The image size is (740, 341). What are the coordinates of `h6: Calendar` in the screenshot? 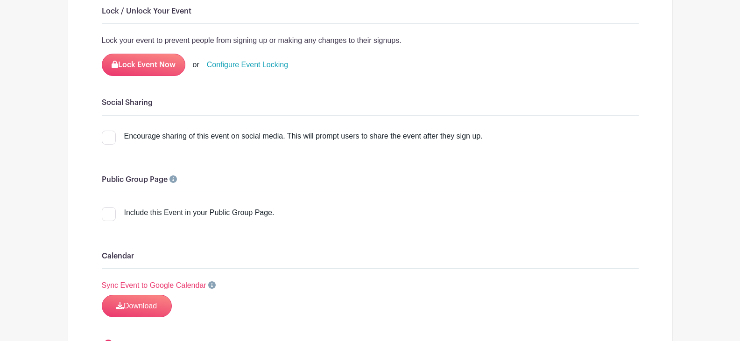 It's located at (370, 256).